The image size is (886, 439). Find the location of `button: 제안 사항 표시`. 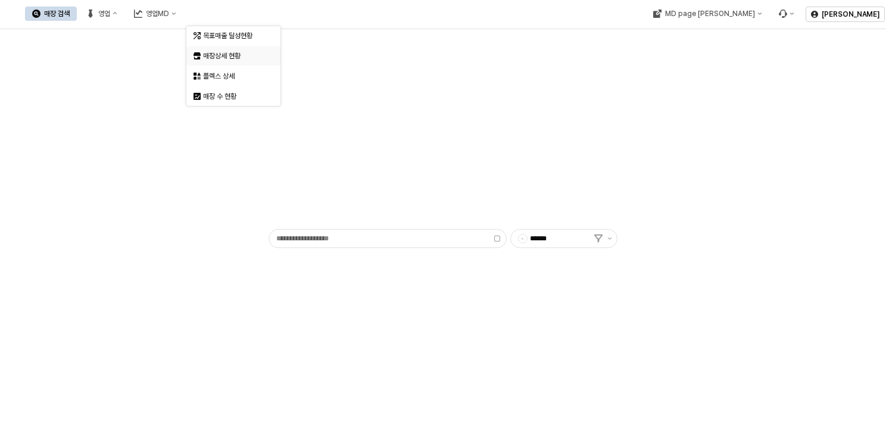

button: 제안 사항 표시 is located at coordinates (610, 239).